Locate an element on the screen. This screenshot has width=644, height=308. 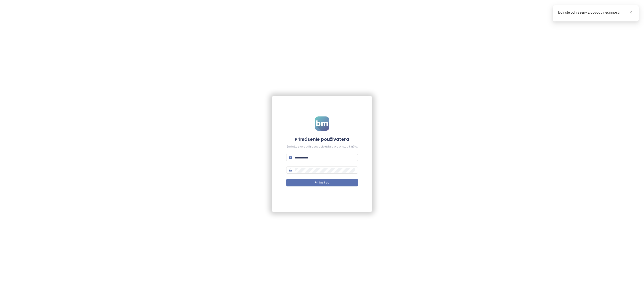
span: Prihlásiť sa is located at coordinates (322, 182).